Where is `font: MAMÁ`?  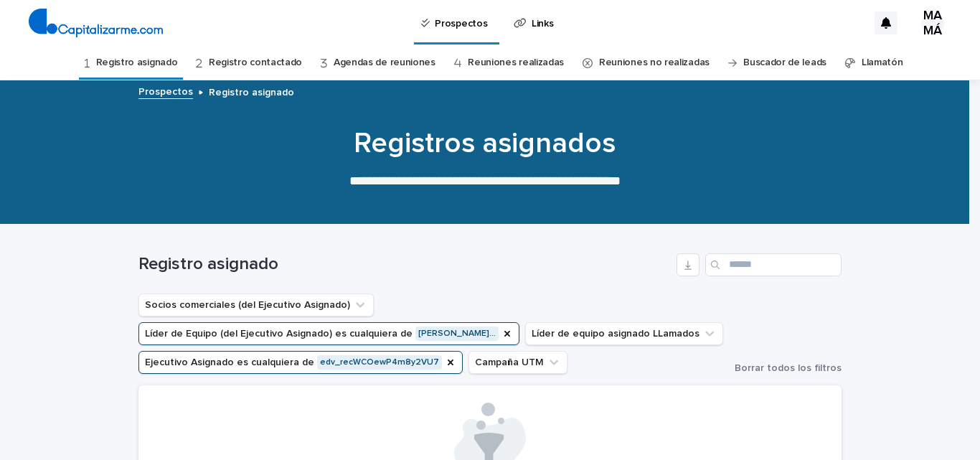 font: MAMÁ is located at coordinates (932, 24).